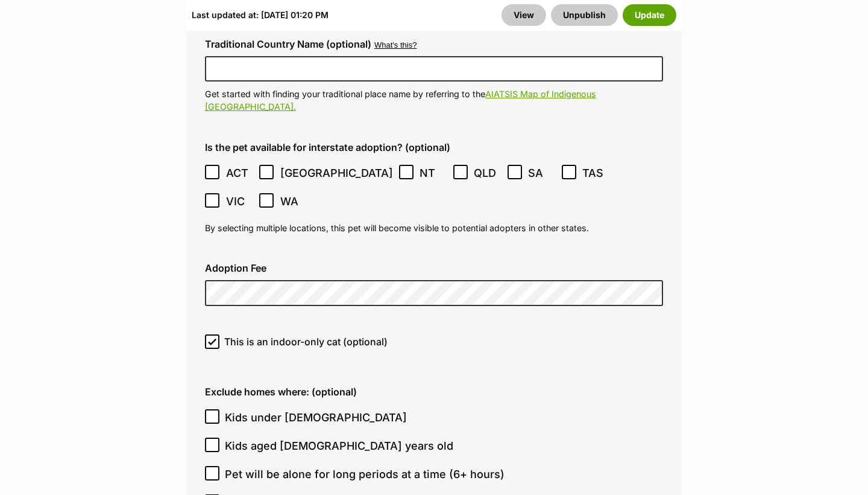 Image resolution: width=868 pixels, height=495 pixels. I want to click on span: VIC, so click(239, 201).